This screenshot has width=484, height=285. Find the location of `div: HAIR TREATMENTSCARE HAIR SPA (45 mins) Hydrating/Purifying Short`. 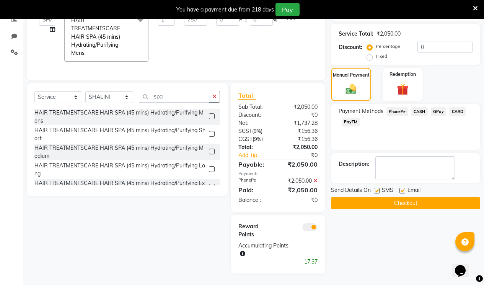

div: HAIR TREATMENTSCARE HAIR SPA (45 mins) Hydrating/Purifying Short is located at coordinates (120, 134).